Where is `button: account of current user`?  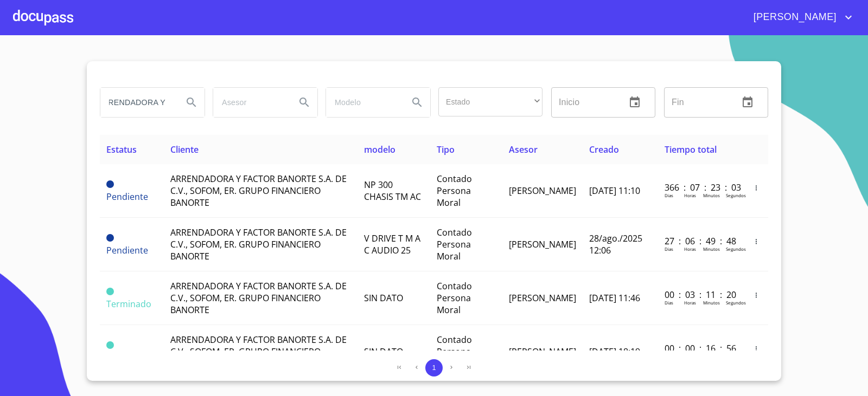
button: account of current user is located at coordinates (800, 17).